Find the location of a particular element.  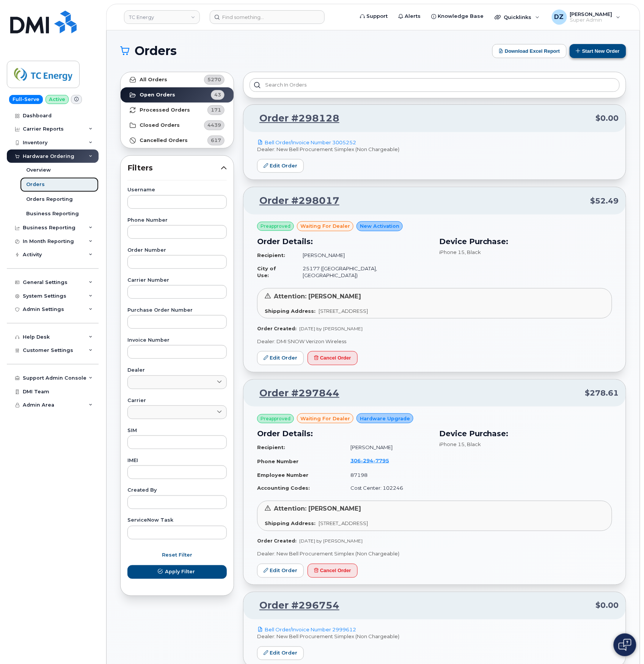

strong: Open Orders is located at coordinates (158, 95).